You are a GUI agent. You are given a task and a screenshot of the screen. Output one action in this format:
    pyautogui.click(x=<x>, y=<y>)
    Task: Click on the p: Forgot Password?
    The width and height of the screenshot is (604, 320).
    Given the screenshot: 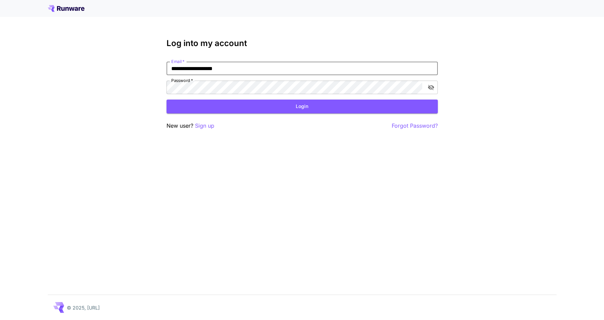 What is the action you would take?
    pyautogui.click(x=415, y=126)
    